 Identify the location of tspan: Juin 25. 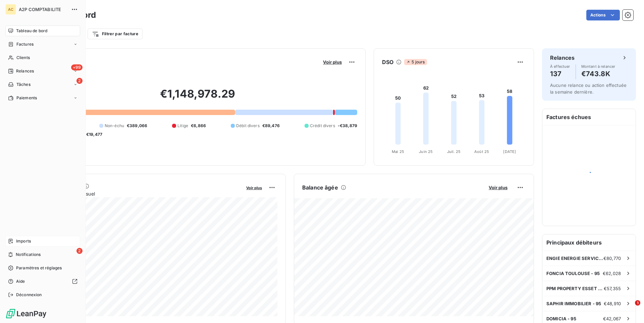
(426, 152).